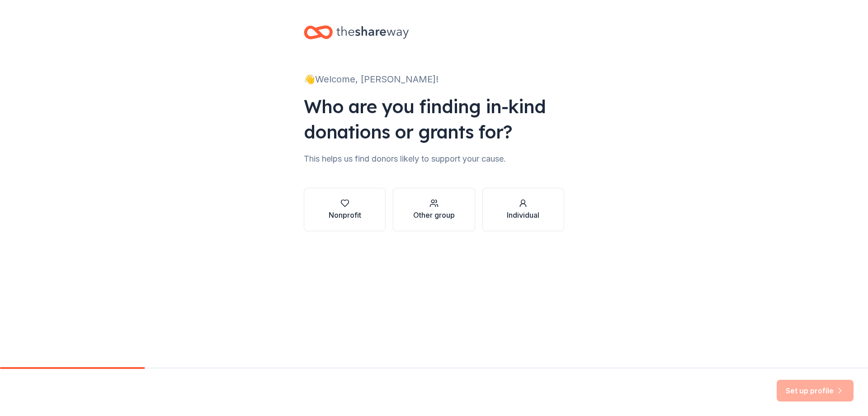 The image size is (868, 416). I want to click on div: Other group, so click(434, 215).